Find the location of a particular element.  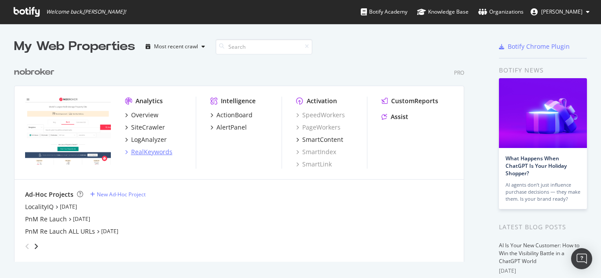

div: ActionBoard is located at coordinates (234, 115).